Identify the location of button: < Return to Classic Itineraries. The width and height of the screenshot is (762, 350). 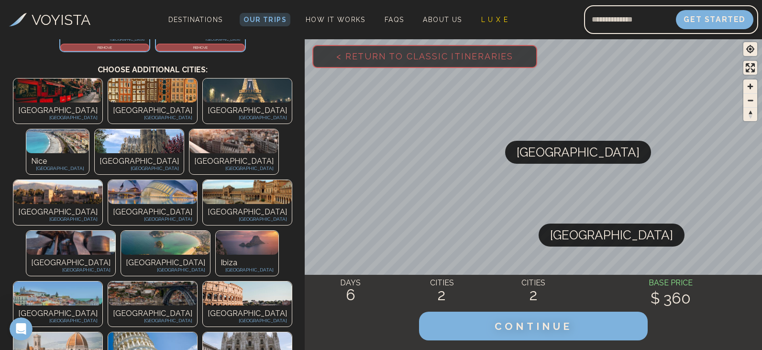
(425, 56).